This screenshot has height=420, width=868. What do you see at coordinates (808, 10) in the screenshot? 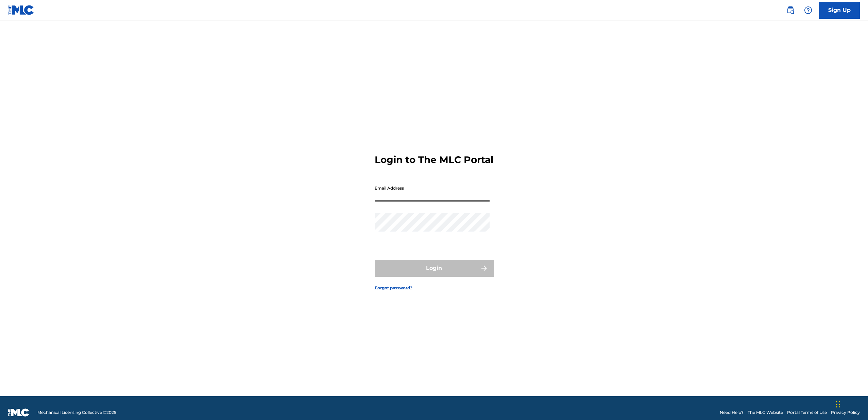
I see `img: help` at bounding box center [808, 10].